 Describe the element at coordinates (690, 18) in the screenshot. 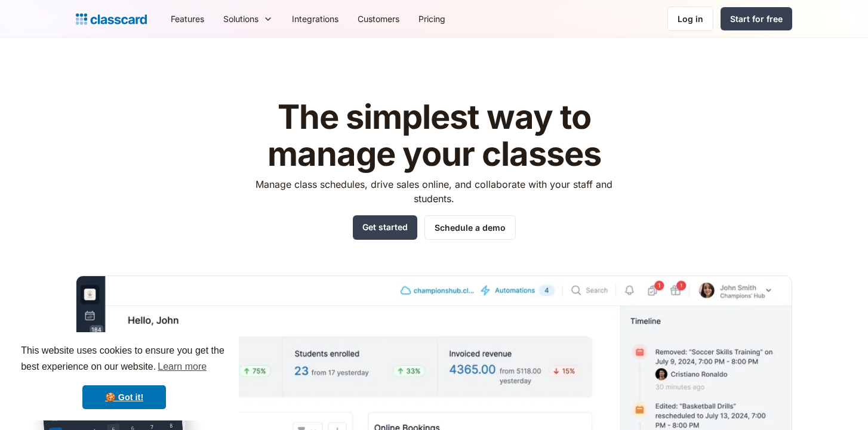

I see `a: Log in` at that location.